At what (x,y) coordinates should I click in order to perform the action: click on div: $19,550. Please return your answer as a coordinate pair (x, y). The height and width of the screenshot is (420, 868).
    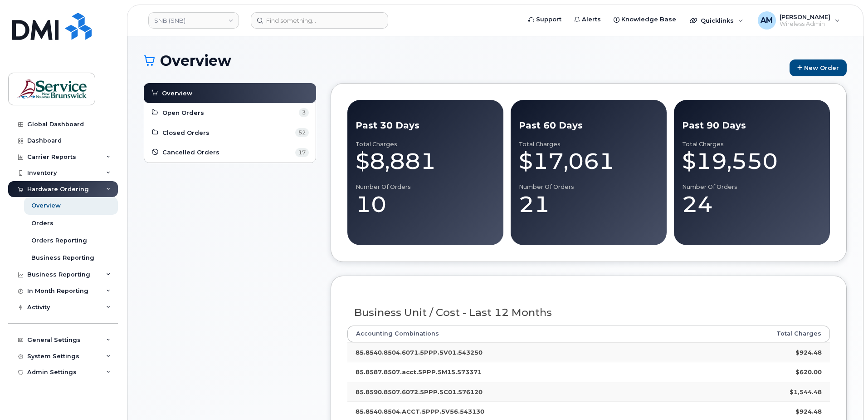
    Looking at the image, I should click on (752, 161).